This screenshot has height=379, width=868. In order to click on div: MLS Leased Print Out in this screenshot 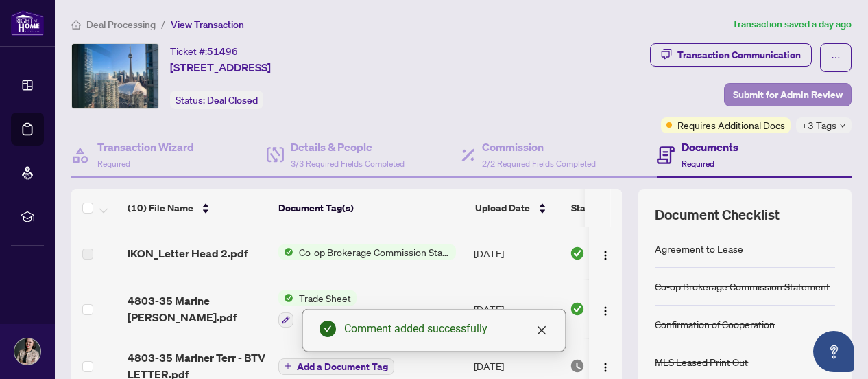, I will do `click(702, 362)`.